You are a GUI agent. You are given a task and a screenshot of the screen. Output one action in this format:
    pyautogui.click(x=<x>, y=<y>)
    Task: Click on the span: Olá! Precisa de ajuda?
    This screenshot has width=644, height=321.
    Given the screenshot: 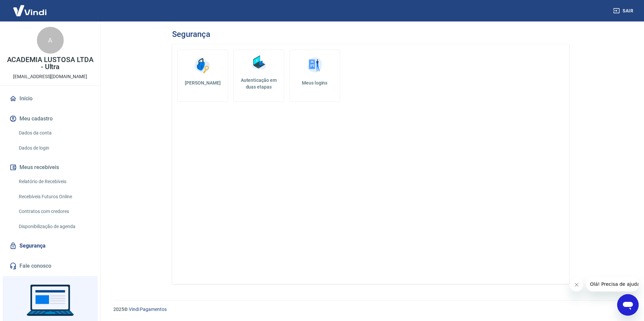 What is the action you would take?
    pyautogui.click(x=30, y=7)
    